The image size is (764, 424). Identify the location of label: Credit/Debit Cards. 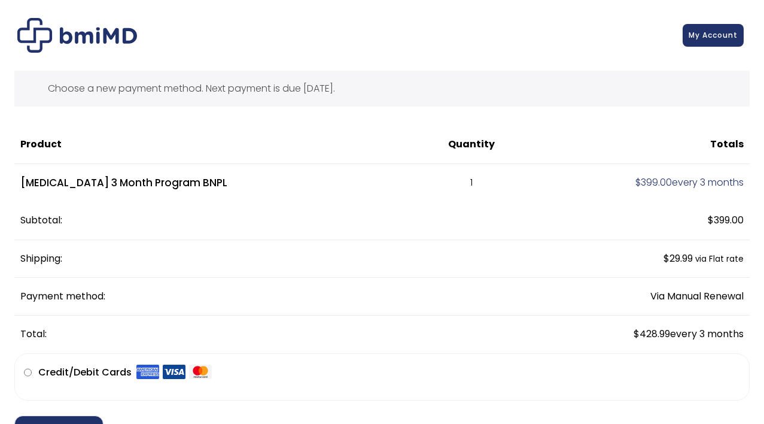
(125, 372).